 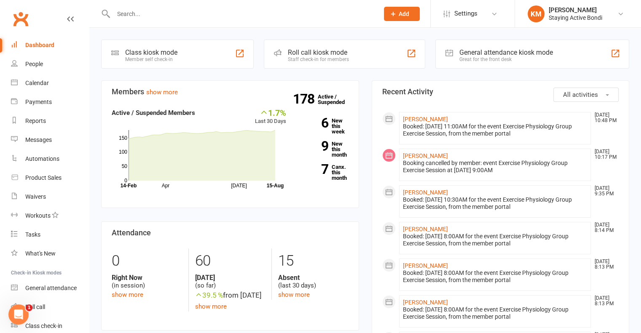 I want to click on div: (last 30 days), so click(x=313, y=282).